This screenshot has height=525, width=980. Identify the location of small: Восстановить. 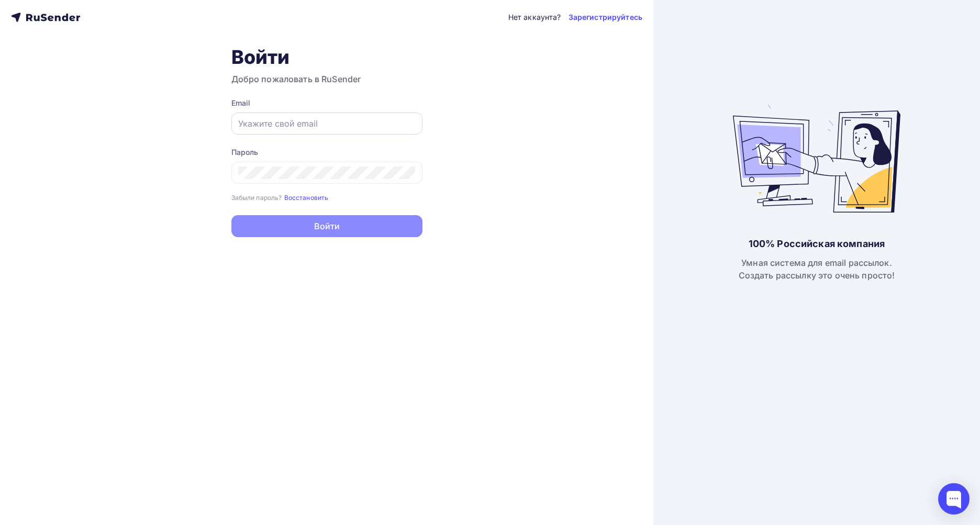
(306, 198).